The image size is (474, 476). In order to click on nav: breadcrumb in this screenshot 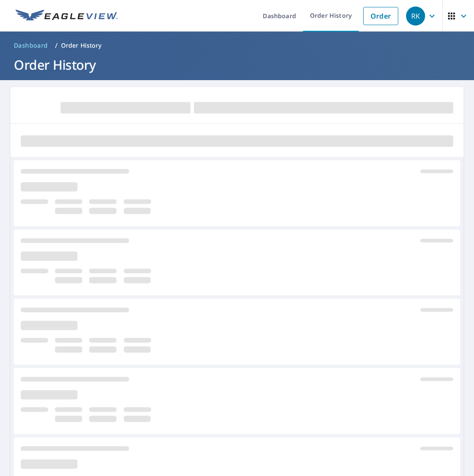, I will do `click(237, 45)`.